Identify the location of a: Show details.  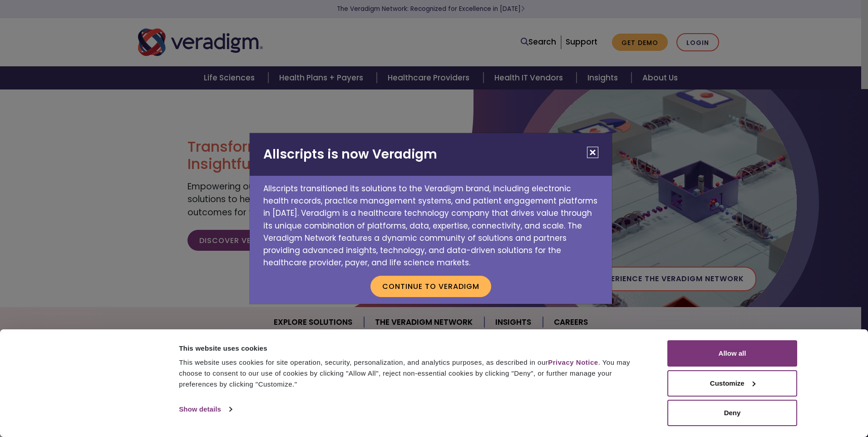
(205, 410).